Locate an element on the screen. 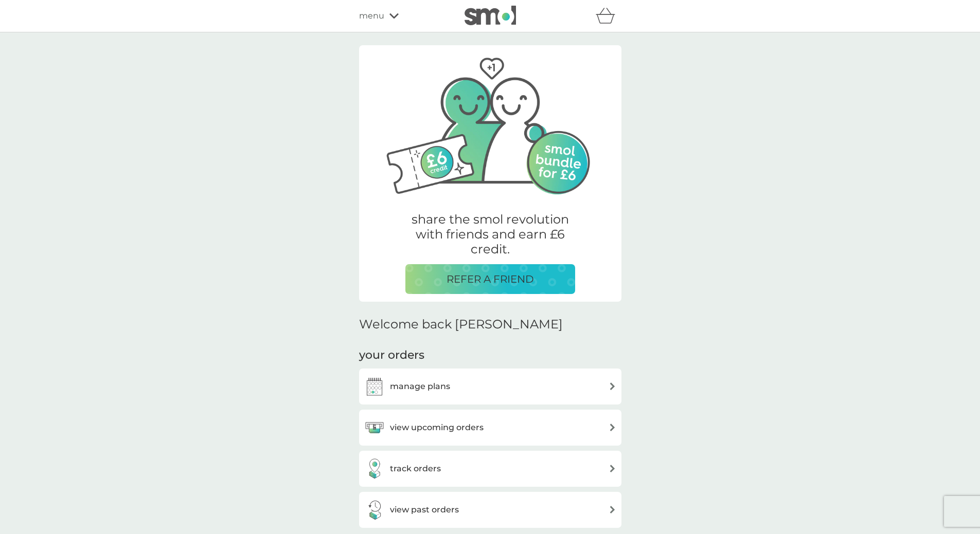 This screenshot has width=980, height=534. a: Two friends, one with their arm around the other.share the smol revolution with friends and earn ... is located at coordinates (490, 175).